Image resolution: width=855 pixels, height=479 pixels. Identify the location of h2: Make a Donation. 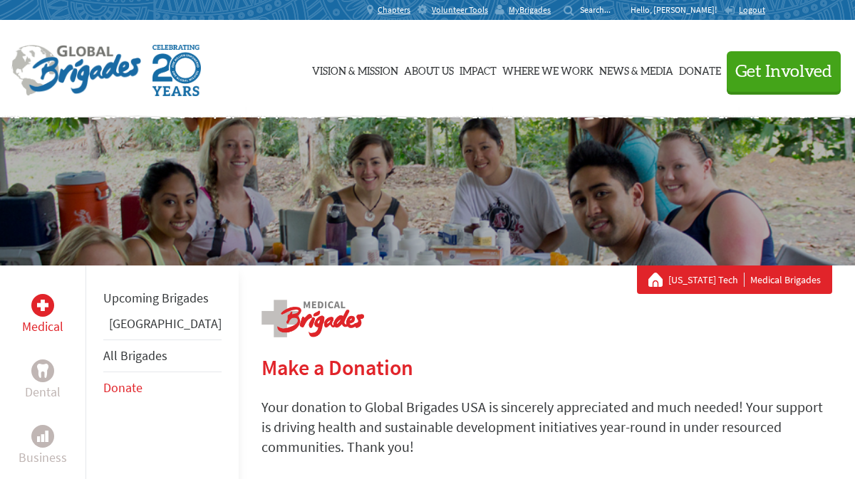
(546, 367).